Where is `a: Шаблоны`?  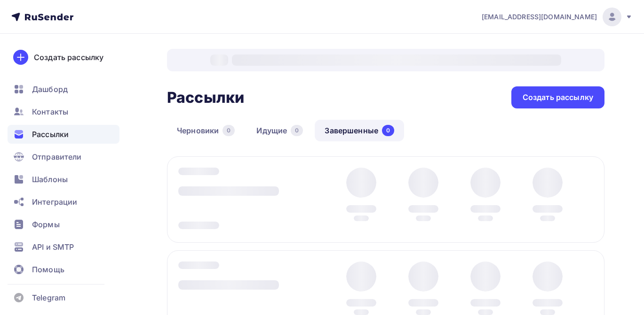 a: Шаблоны is located at coordinates (64, 179).